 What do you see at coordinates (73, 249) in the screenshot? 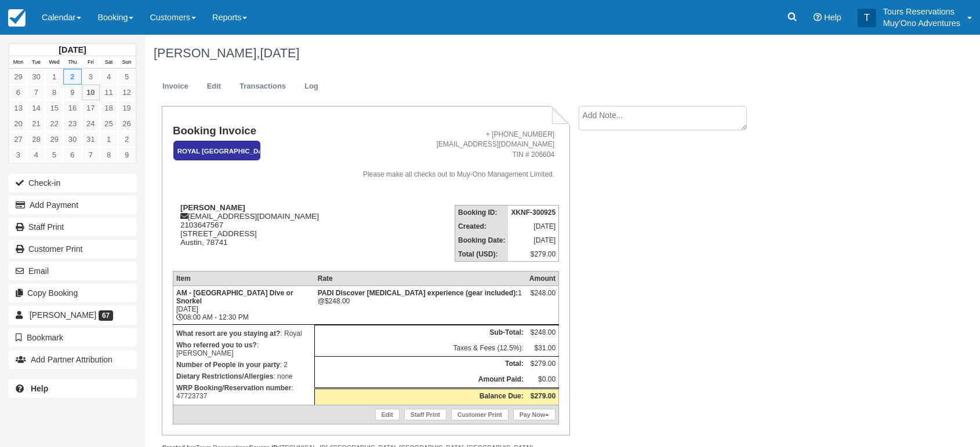
I see `a: Customer Print` at bounding box center [73, 249].